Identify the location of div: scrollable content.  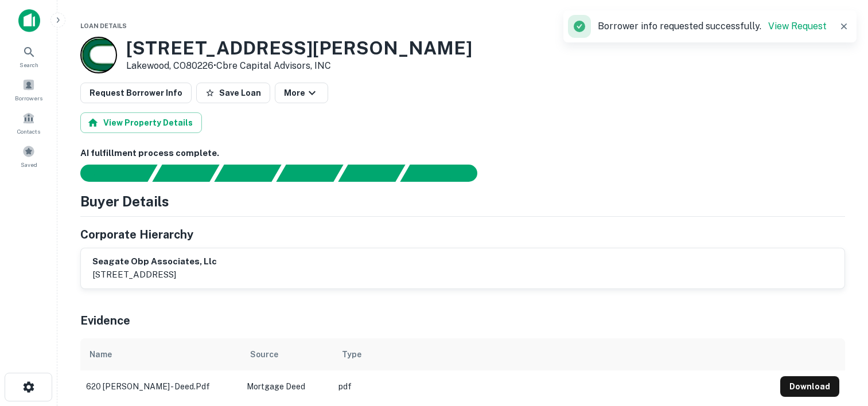
(463, 370).